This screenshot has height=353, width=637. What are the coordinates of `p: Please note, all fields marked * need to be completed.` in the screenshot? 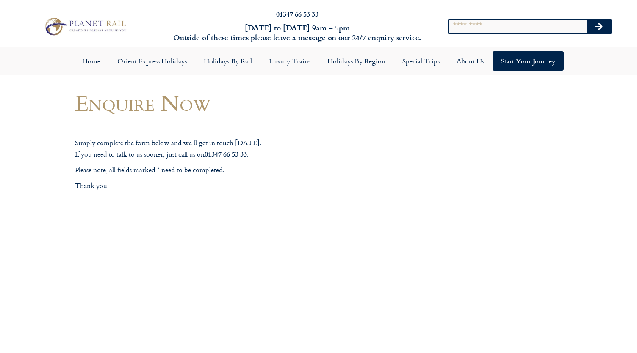 It's located at (234, 170).